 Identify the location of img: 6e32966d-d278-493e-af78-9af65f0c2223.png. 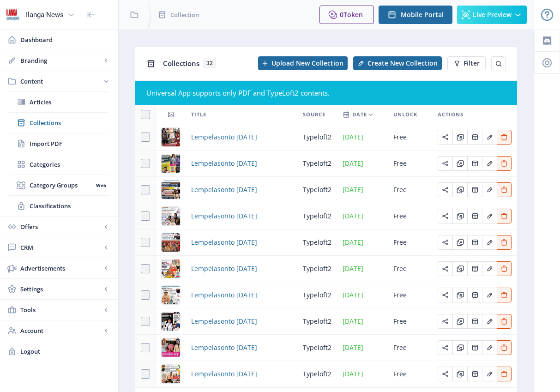
(13, 15).